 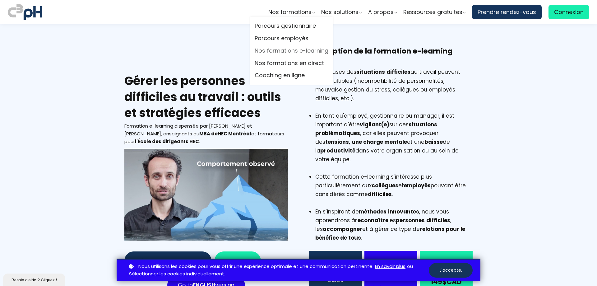 I want to click on span: Nous utilisons les cookies pour vous offrir une expérience optimale et une communication pertinente., so click(x=256, y=266).